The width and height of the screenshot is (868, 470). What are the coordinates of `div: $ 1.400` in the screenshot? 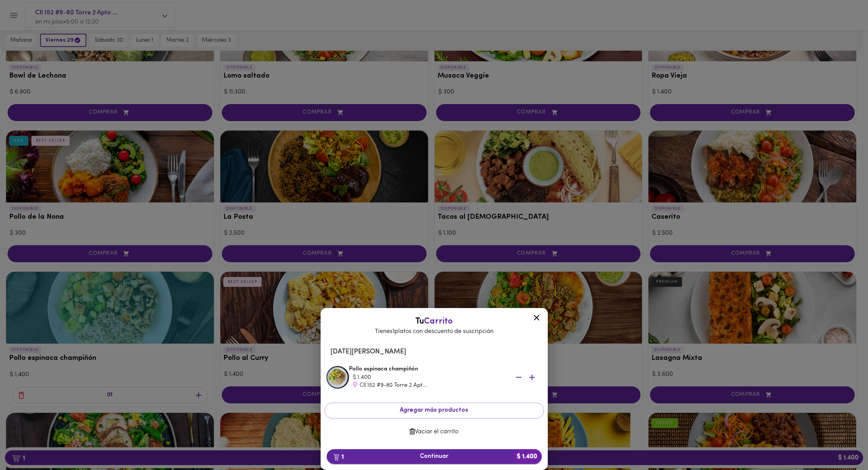 It's located at (429, 377).